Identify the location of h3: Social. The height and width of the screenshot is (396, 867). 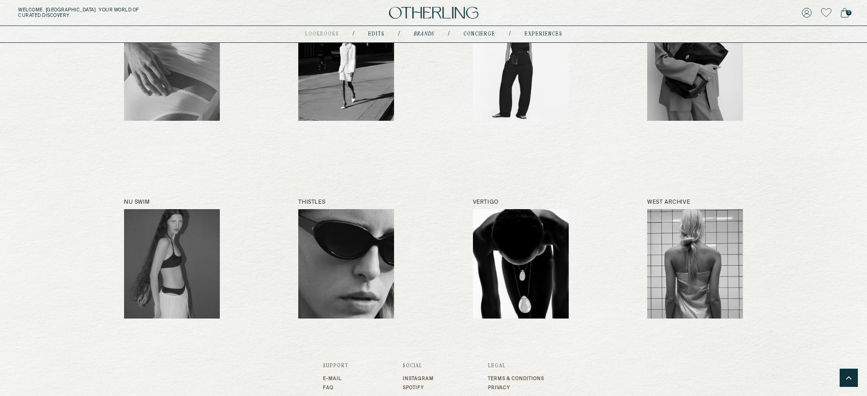
(418, 366).